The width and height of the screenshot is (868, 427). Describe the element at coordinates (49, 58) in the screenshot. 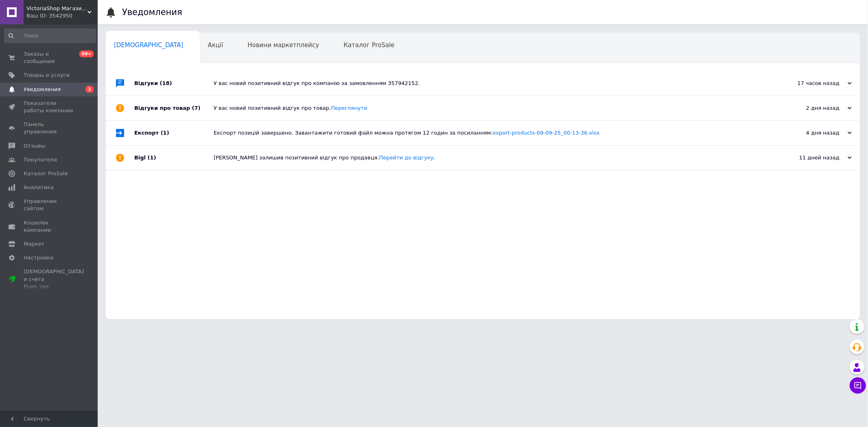

I see `span: Заказы и сообщения` at that location.